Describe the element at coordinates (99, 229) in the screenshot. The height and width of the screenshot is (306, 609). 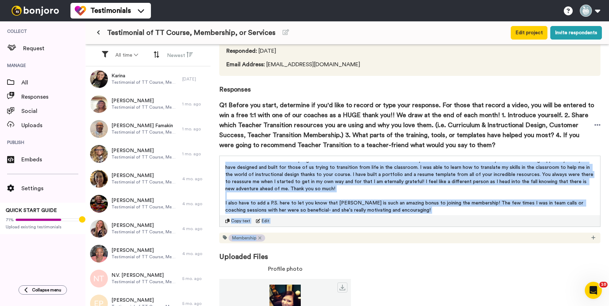
I see `img: 2c916754-e682-43f0-aa0e-a75229573cf2.jpeg` at that location.